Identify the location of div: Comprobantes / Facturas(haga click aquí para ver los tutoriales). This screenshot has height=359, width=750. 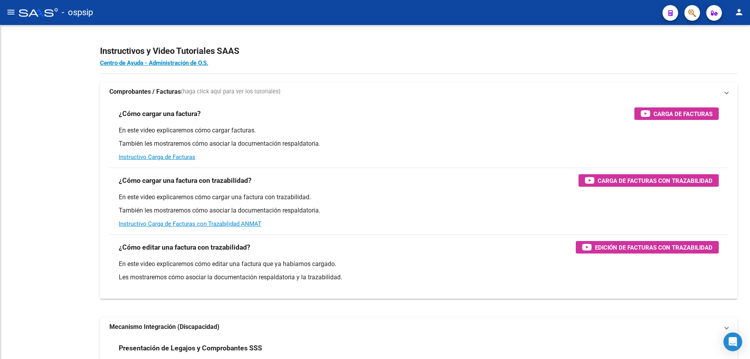
(419, 200).